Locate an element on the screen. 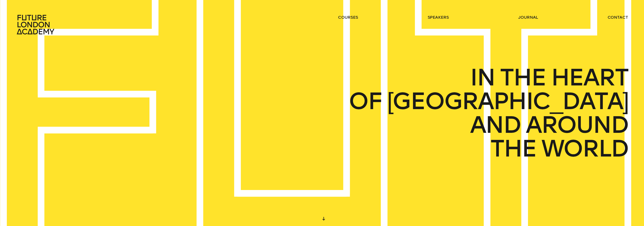 This screenshot has height=226, width=644. span: AROUND is located at coordinates (577, 125).